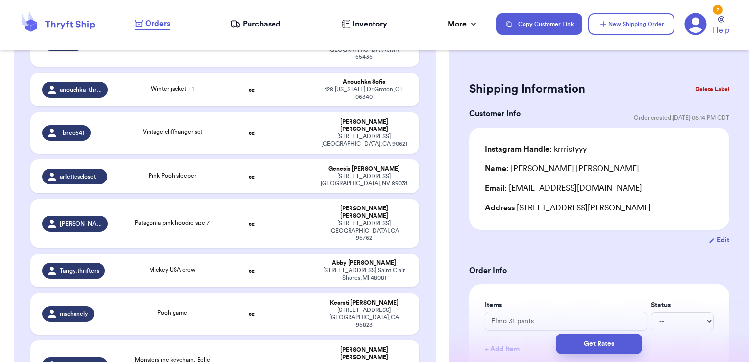 This screenshot has height=362, width=749. What do you see at coordinates (631, 24) in the screenshot?
I see `button: New Shipping Order` at bounding box center [631, 24].